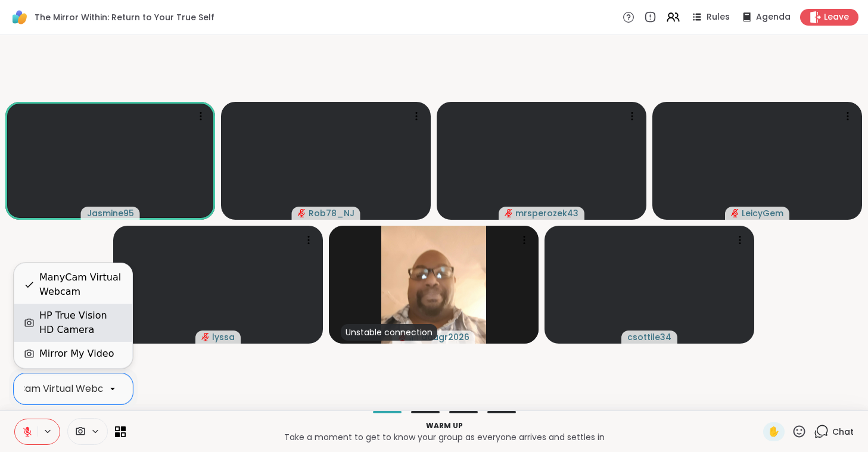  What do you see at coordinates (445, 338) in the screenshot?
I see `span: dougr2026` at bounding box center [445, 338].